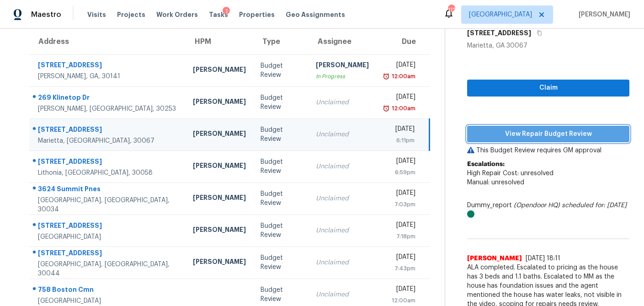 The width and height of the screenshot is (644, 306). What do you see at coordinates (548, 88) in the screenshot?
I see `span: Claim` at bounding box center [548, 88].